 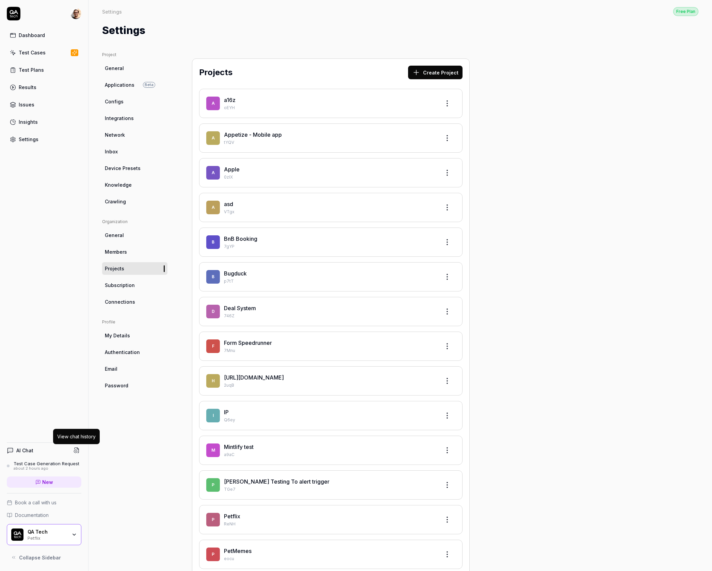 I want to click on a: Apple, so click(x=232, y=170).